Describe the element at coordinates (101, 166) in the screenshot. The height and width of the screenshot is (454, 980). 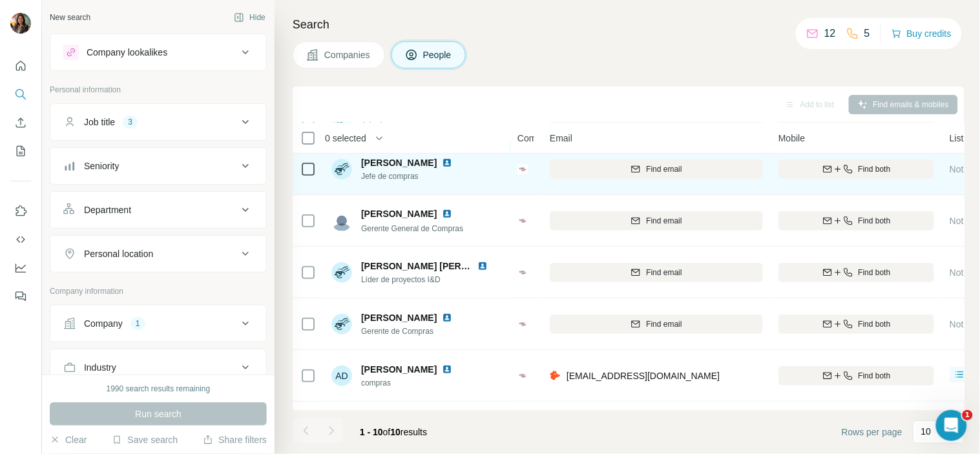
I see `div: Seniority` at that location.